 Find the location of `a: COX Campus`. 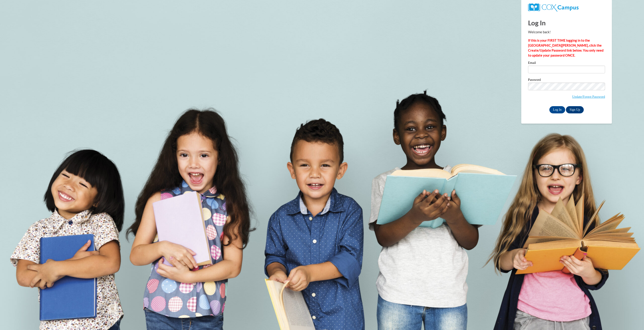

a: COX Campus is located at coordinates (553, 7).